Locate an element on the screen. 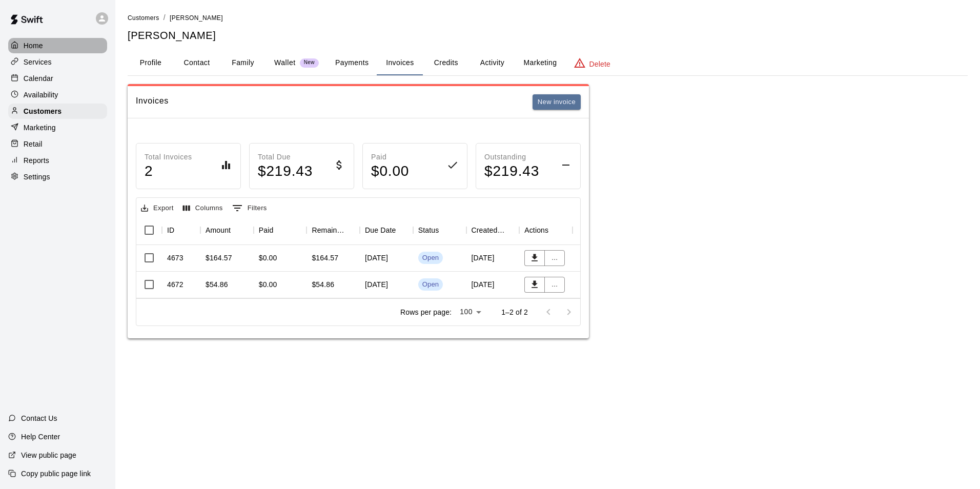 Image resolution: width=980 pixels, height=489 pixels. h6: Invoices is located at coordinates (152, 102).